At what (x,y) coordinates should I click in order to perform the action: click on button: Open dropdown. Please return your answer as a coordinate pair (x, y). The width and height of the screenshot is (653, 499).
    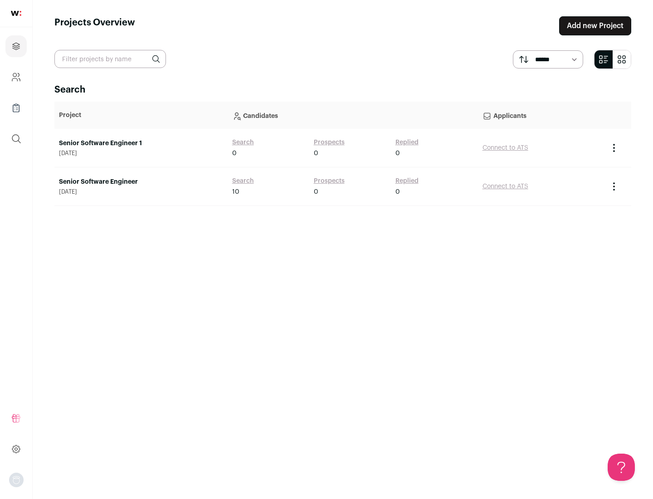
    Looking at the image, I should click on (16, 480).